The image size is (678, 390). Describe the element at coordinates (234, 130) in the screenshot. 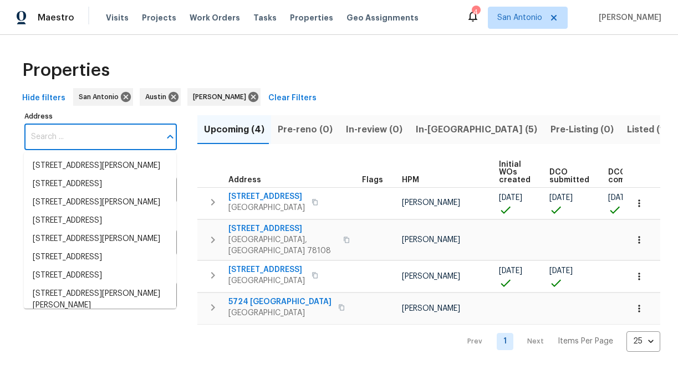

I see `span: Upcoming (4)` at that location.